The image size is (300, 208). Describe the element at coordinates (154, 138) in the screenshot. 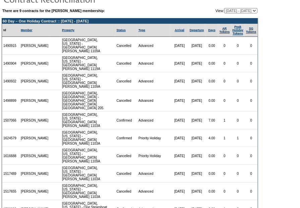

I see `td: Priority Holiday` at that location.